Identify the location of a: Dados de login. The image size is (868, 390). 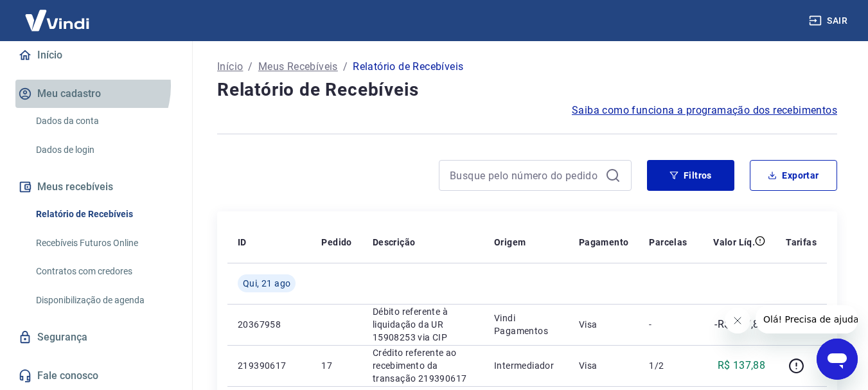
(104, 150).